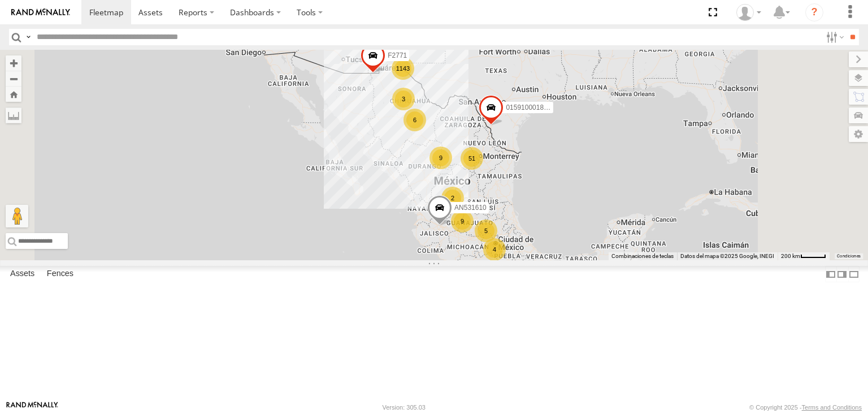 This screenshot has width=868, height=413. What do you see at coordinates (470, 208) in the screenshot?
I see `span: AN531610` at bounding box center [470, 208].